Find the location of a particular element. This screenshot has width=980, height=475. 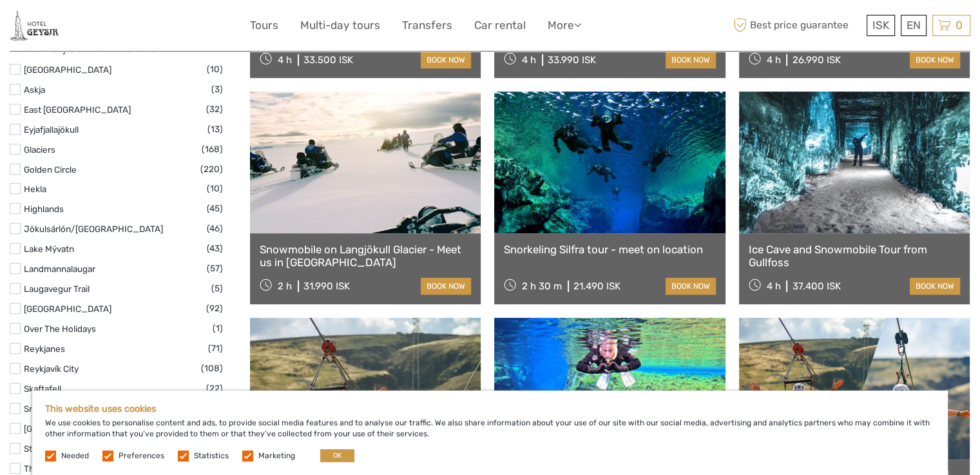

a: Askja is located at coordinates (34, 90).